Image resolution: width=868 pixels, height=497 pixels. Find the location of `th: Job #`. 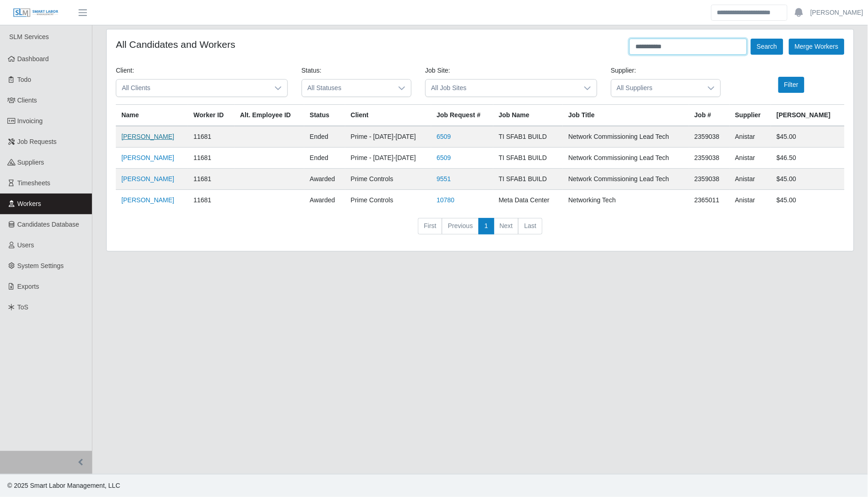

th: Job # is located at coordinates (709, 116).